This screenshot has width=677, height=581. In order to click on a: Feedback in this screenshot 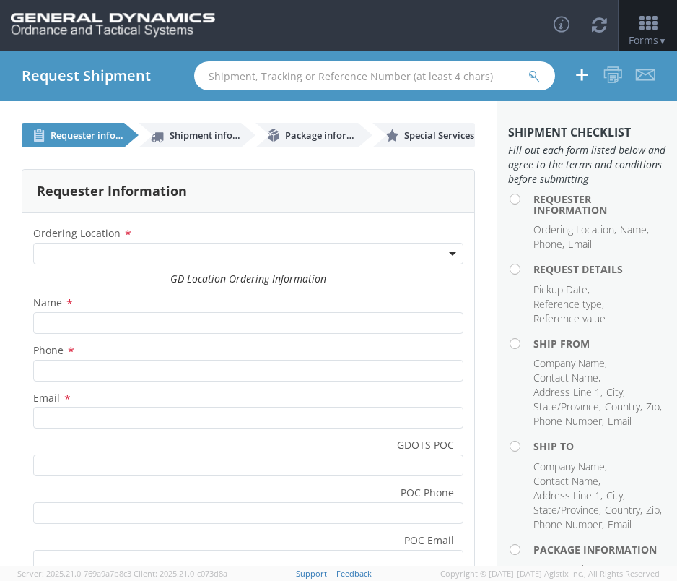, I will do `click(354, 573)`.